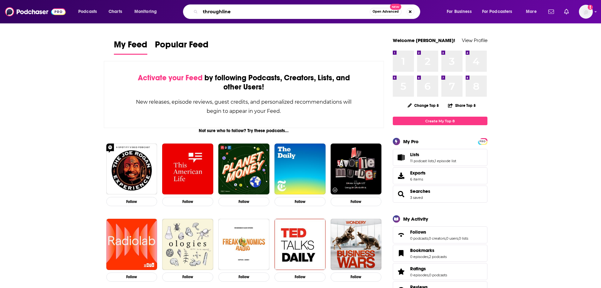 The image size is (601, 288). I want to click on a: TED Talks Daily, so click(300, 244).